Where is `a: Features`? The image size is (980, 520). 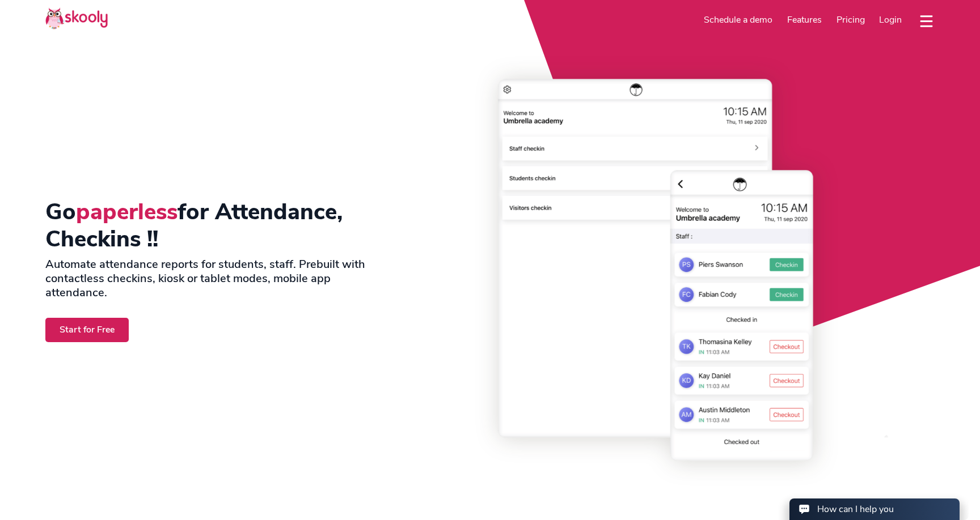
a: Features is located at coordinates (804, 20).